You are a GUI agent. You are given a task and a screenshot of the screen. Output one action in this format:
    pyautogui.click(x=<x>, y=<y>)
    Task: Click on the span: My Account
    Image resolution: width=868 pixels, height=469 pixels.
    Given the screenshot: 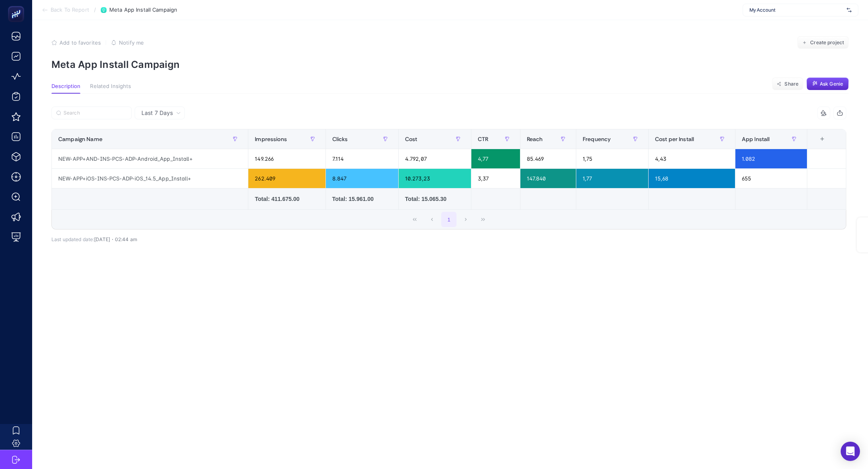 What is the action you would take?
    pyautogui.click(x=796, y=10)
    